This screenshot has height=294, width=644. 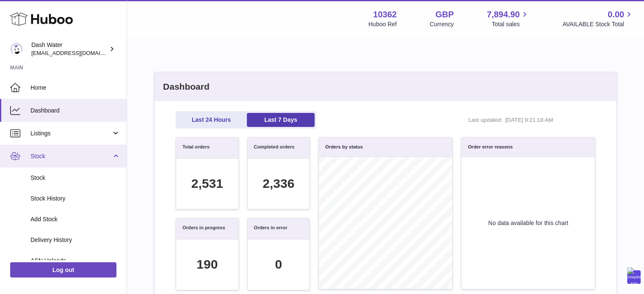 What do you see at coordinates (76, 88) in the screenshot?
I see `span: Home` at bounding box center [76, 88].